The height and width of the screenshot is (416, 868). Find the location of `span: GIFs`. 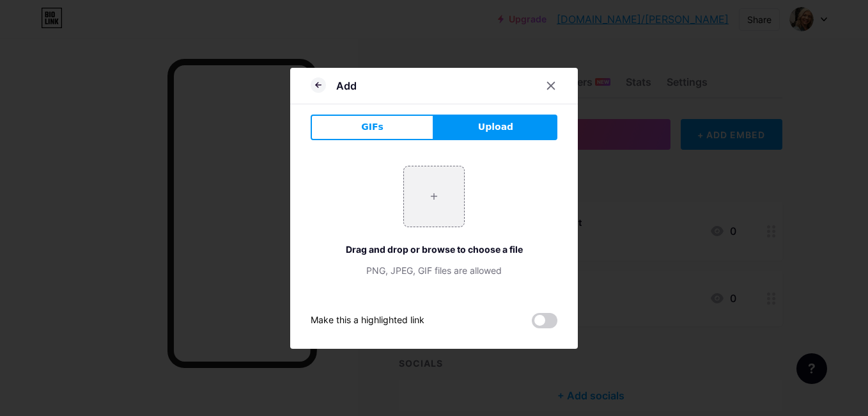

span: GIFs is located at coordinates (372, 127).